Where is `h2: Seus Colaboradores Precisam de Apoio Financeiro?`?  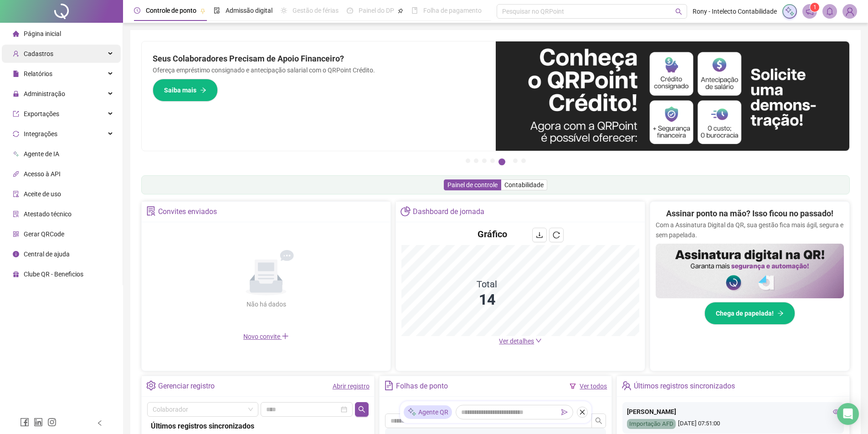 h2: Seus Colaboradores Precisam de Apoio Financeiro? is located at coordinates (318, 59).